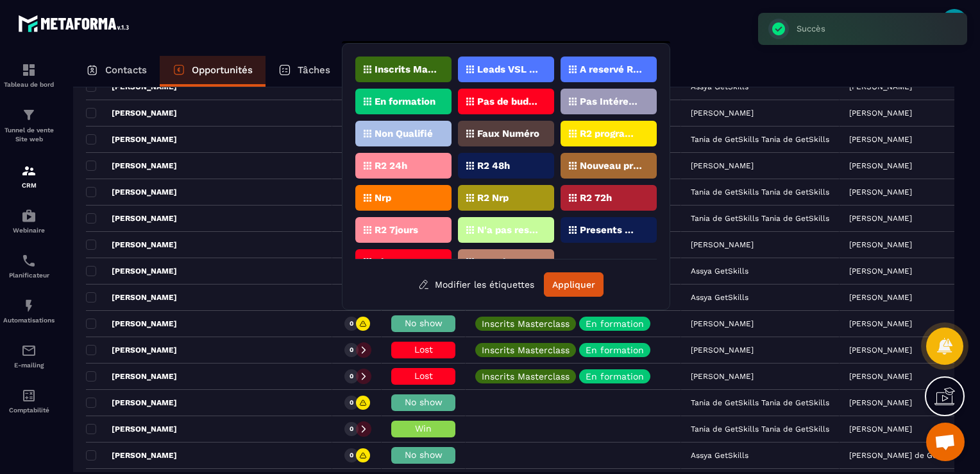  Describe the element at coordinates (493, 166) in the screenshot. I see `p: R2 48h` at that location.